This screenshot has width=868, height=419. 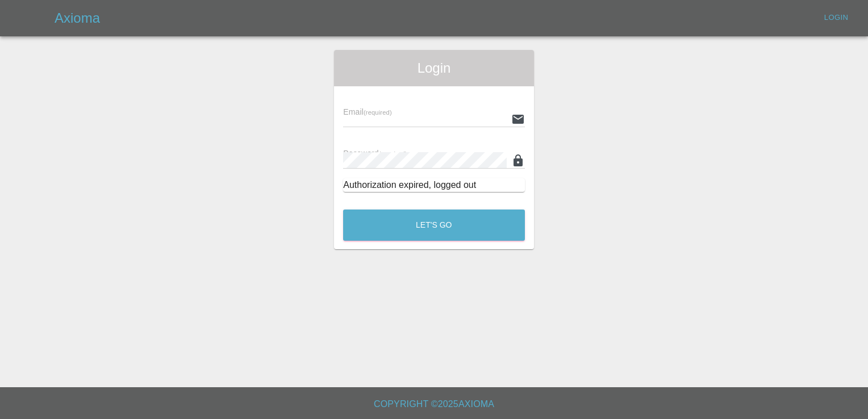 I want to click on button: Let's Go, so click(x=434, y=225).